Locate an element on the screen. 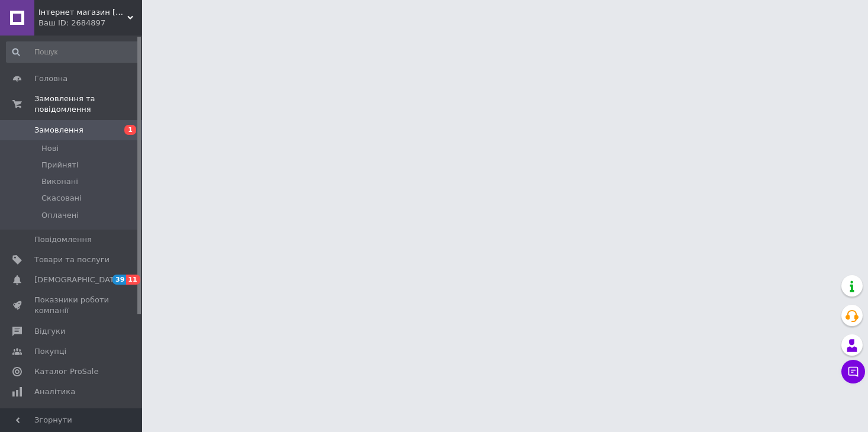 The height and width of the screenshot is (432, 868). span: Головна is located at coordinates (51, 79).